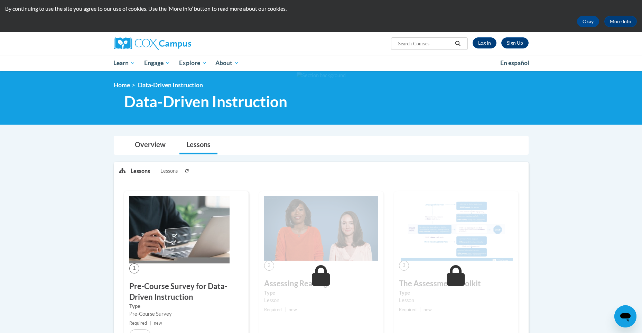 The width and height of the screenshot is (642, 333). Describe the element at coordinates (140, 171) in the screenshot. I see `p: Lessons` at that location.